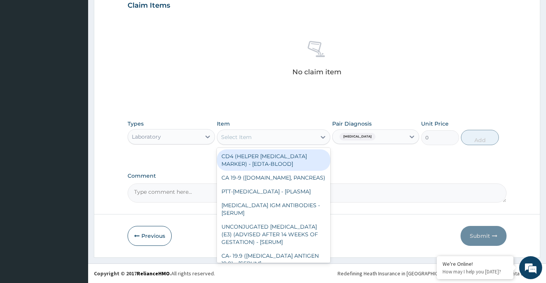 Image resolution: width=546 pixels, height=283 pixels. I want to click on h3: Claim Items, so click(149, 6).